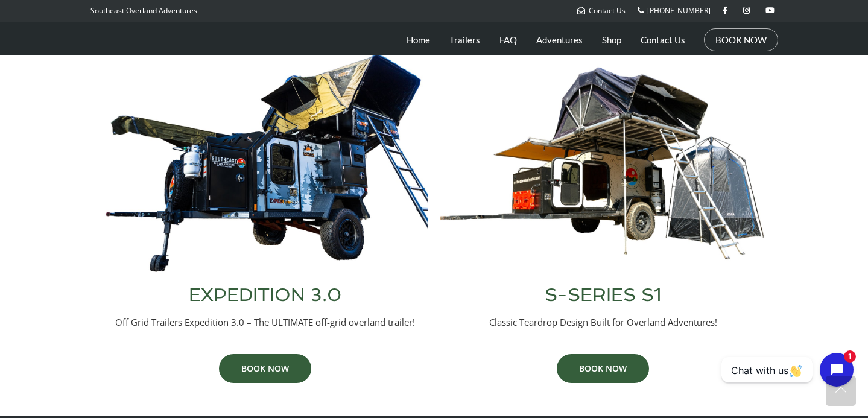 The width and height of the screenshot is (868, 418). What do you see at coordinates (612, 40) in the screenshot?
I see `a: Shop` at bounding box center [612, 40].